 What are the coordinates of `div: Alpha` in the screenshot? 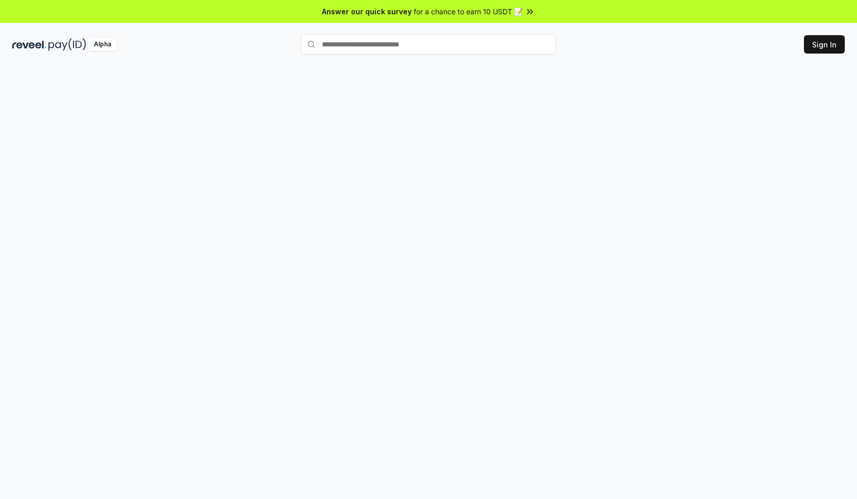 It's located at (103, 44).